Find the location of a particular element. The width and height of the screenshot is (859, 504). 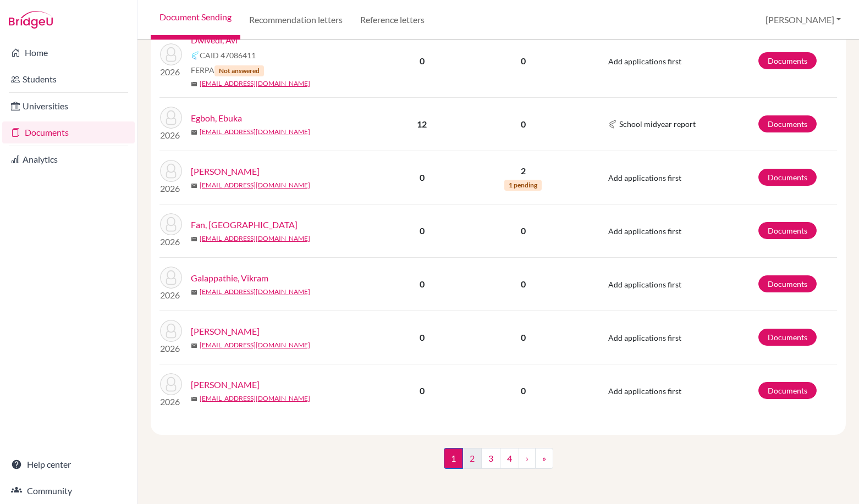

a: Analytics is located at coordinates (68, 160).